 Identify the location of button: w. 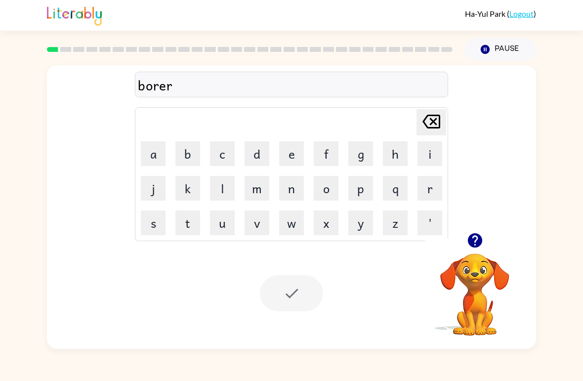
(291, 223).